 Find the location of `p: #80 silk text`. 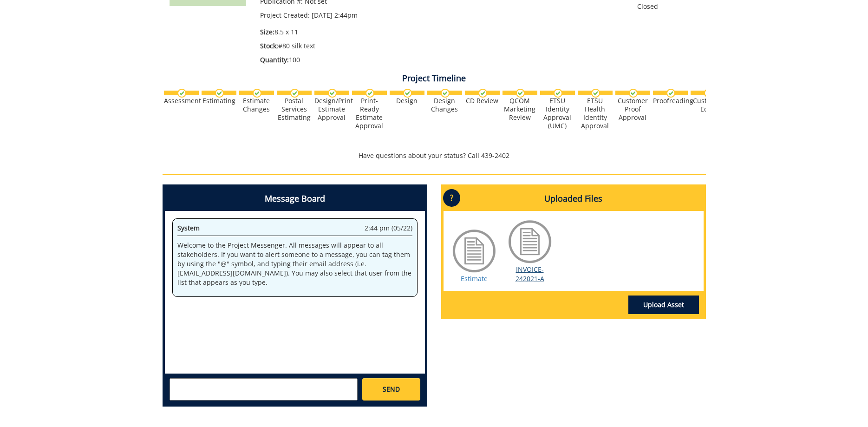

p: #80 silk text is located at coordinates (441, 46).